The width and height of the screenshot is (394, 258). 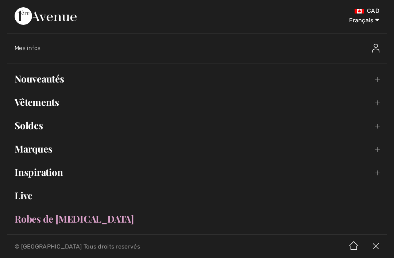 What do you see at coordinates (197, 102) in the screenshot?
I see `a: Vêtements` at bounding box center [197, 102].